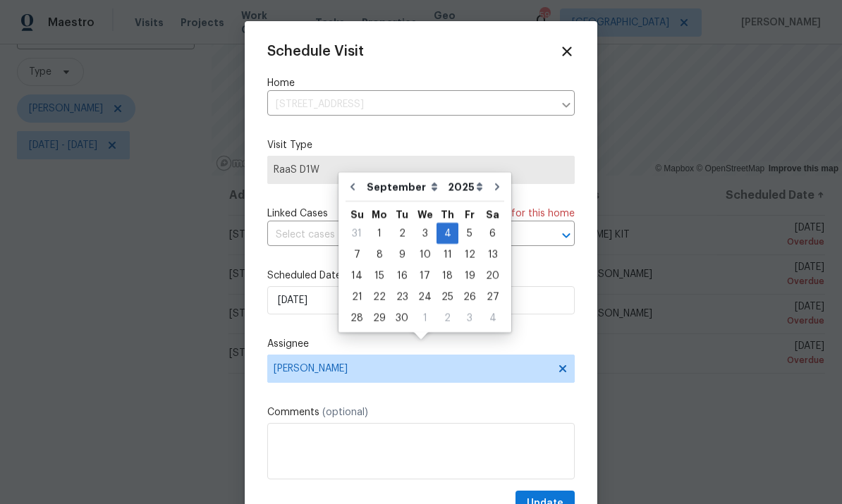  What do you see at coordinates (402, 318) in the screenshot?
I see `div: Tue Sep 30 2025` at bounding box center [402, 318].